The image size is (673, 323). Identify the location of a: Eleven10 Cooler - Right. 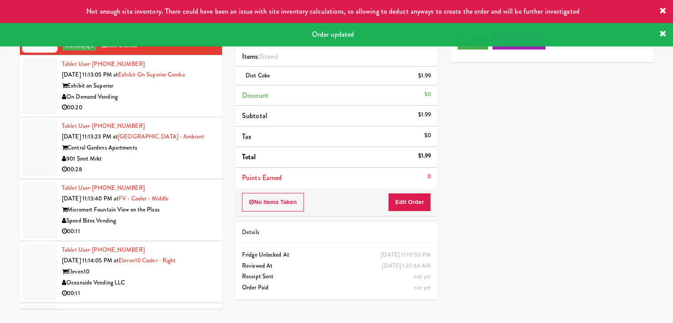
(147, 260).